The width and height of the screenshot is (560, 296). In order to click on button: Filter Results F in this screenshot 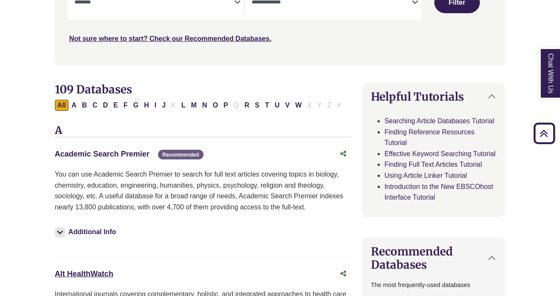, I will do `click(126, 105)`.